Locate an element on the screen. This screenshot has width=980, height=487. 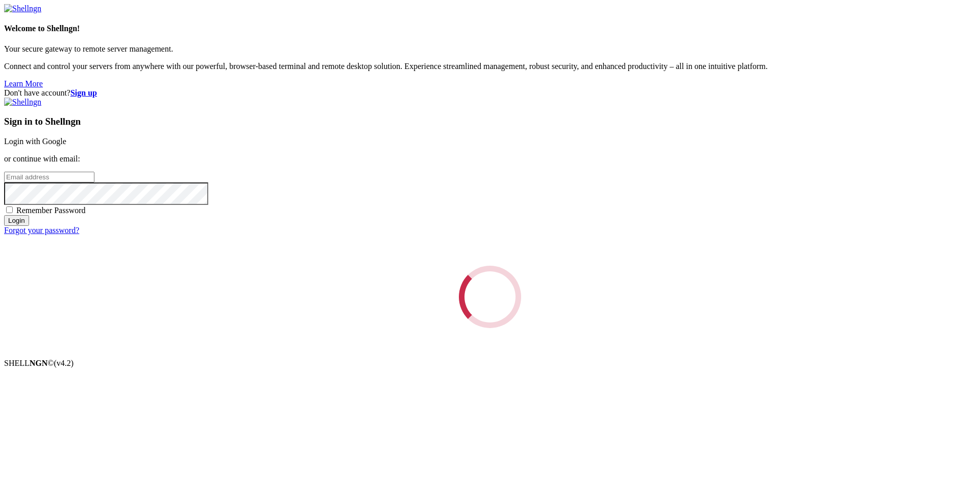
a: Sign up is located at coordinates (84, 92).